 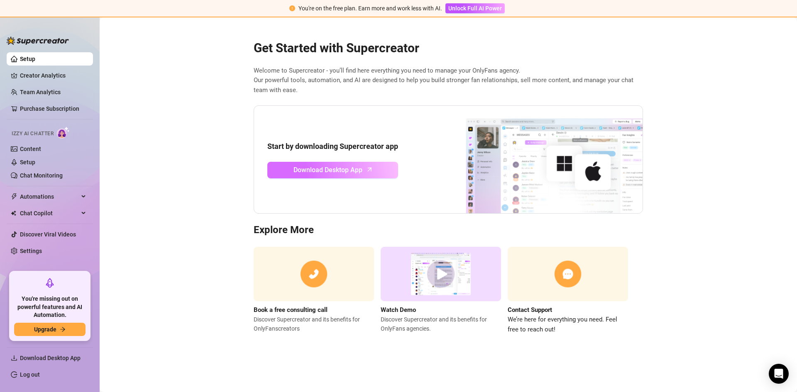 I want to click on img: consulting call, so click(x=314, y=274).